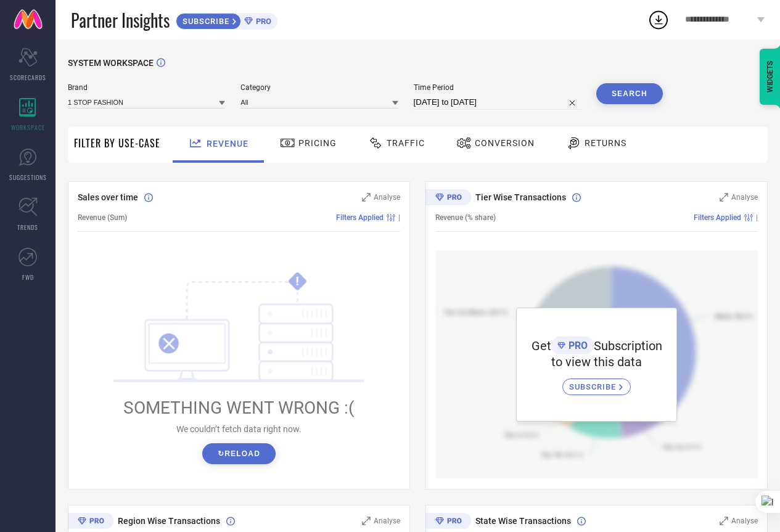 The image size is (780, 532). I want to click on a: SUBSCRIBE, so click(596, 382).